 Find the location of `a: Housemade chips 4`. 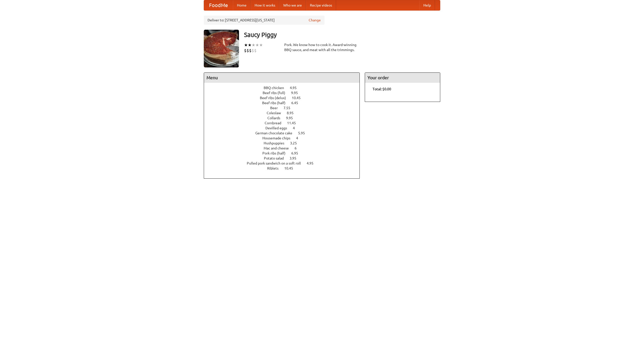

a: Housemade chips 4 is located at coordinates (285, 138).